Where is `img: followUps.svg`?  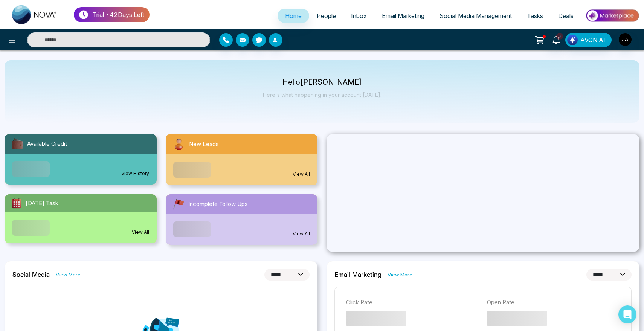 img: followUps.svg is located at coordinates (178, 204).